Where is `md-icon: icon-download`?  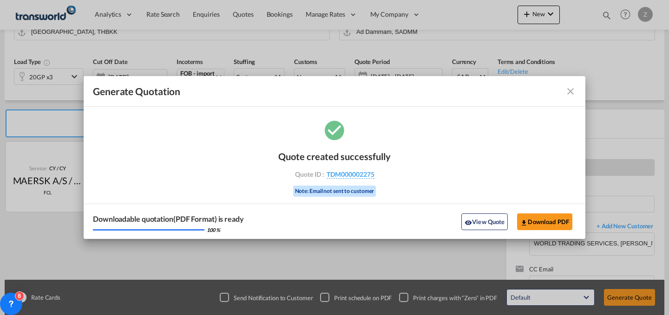
md-icon: icon-download is located at coordinates (524, 223).